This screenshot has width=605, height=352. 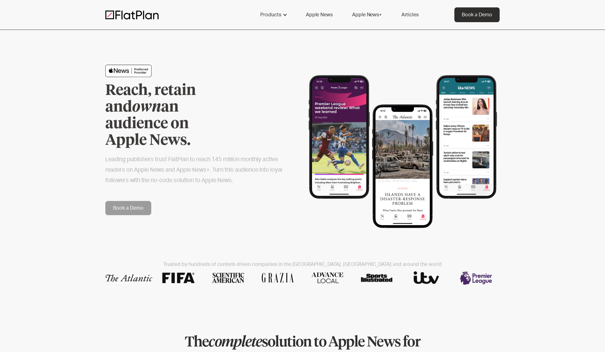 What do you see at coordinates (194, 170) in the screenshot?
I see `h2: Leading publishers trust FlatPlan to reach 145 million monthly active readers on Apple News and A...` at bounding box center [194, 170].